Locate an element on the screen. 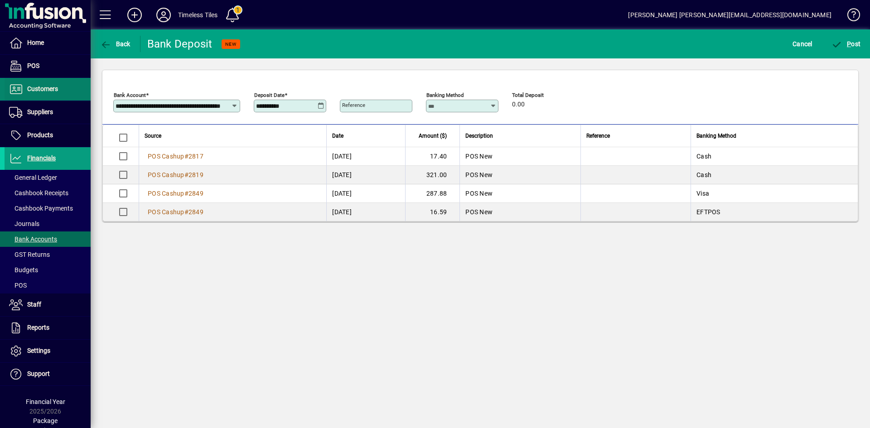  td: 17.40 is located at coordinates (432, 156).